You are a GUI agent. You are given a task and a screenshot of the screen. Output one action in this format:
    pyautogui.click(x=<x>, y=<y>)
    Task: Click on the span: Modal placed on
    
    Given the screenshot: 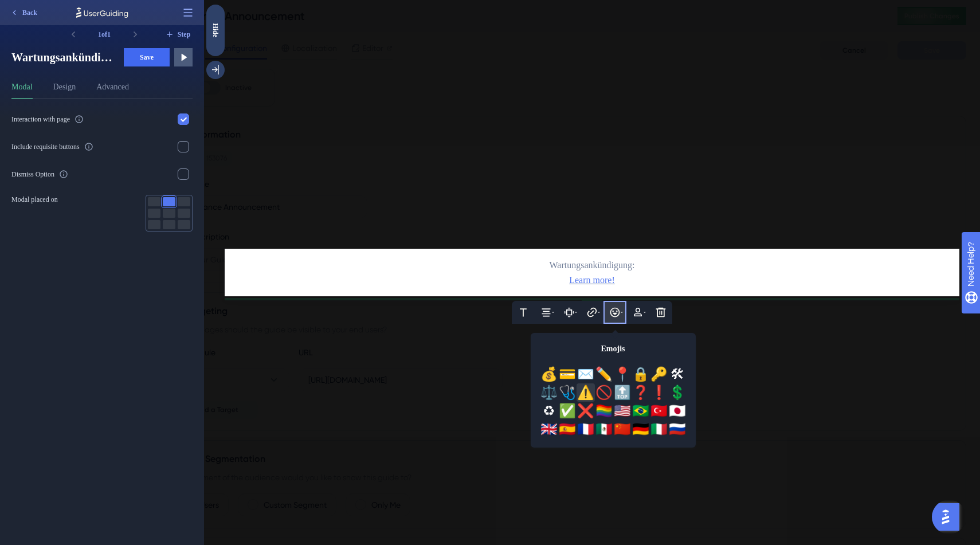 What is the action you would take?
    pyautogui.click(x=34, y=200)
    